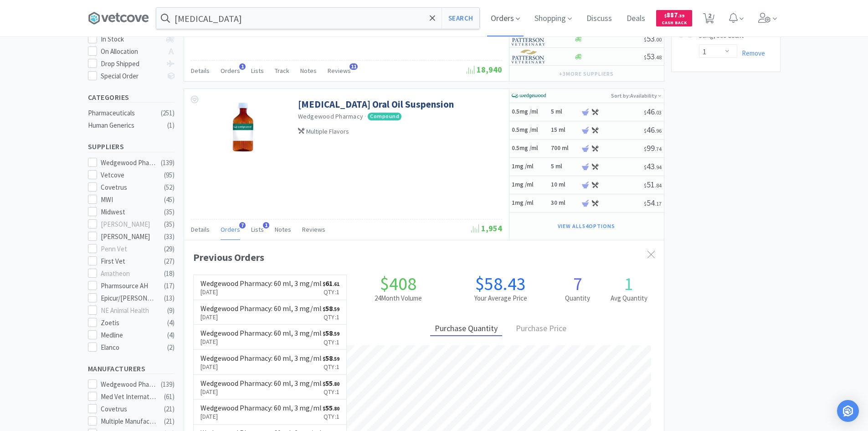  Describe the element at coordinates (487, 228) in the screenshot. I see `span: 1,954` at that location.